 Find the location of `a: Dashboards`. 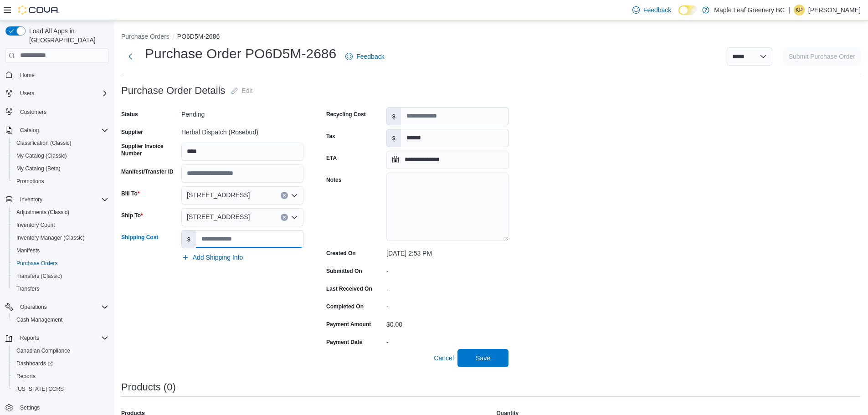

a: Dashboards is located at coordinates (35, 364).